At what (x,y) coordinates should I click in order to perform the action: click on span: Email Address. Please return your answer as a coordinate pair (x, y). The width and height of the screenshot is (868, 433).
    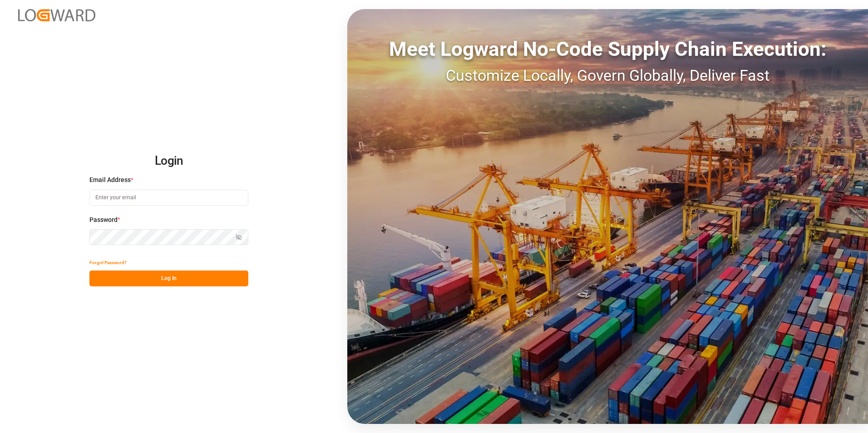
    Looking at the image, I should click on (110, 180).